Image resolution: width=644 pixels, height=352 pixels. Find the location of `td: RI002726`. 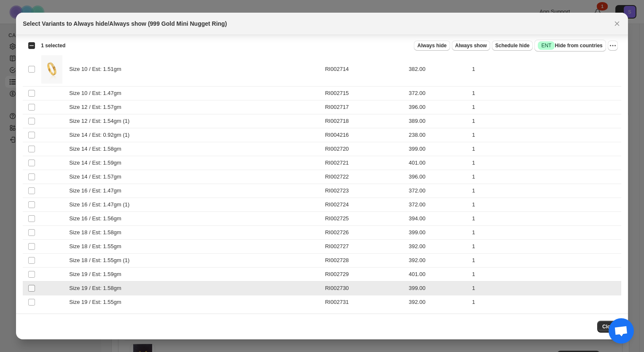

td: RI002726 is located at coordinates (364, 232).